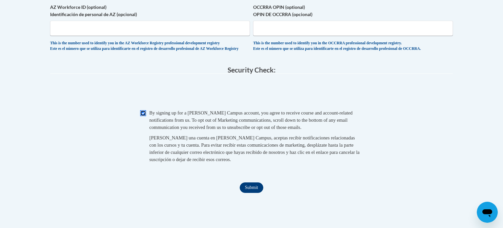 The image size is (503, 228). I want to click on div: This is the number used to identify you in the OCCRRA professional development registry. Este es ..., so click(353, 46).